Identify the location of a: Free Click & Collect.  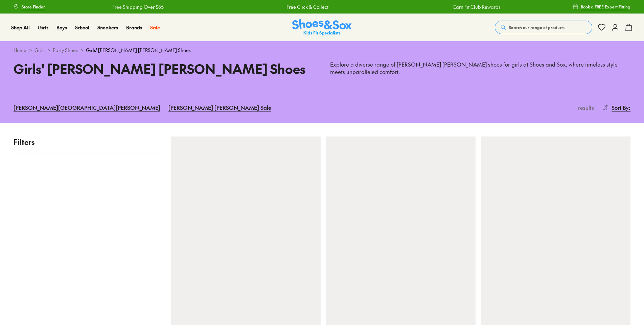
(307, 7).